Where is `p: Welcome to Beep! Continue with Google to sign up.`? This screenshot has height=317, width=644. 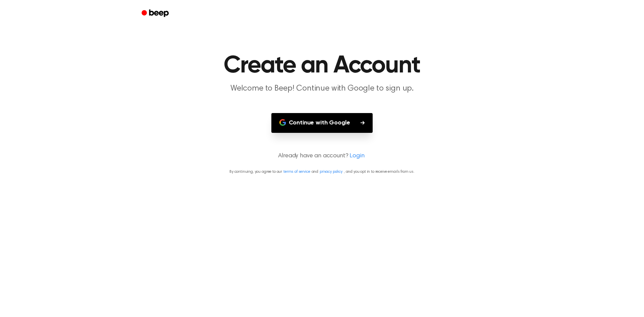
p: Welcome to Beep! Continue with Google to sign up. is located at coordinates (322, 88).